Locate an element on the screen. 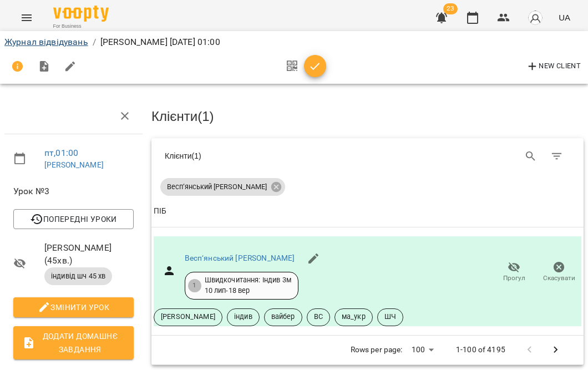 The height and width of the screenshot is (370, 588). span: індив is located at coordinates (243, 317).